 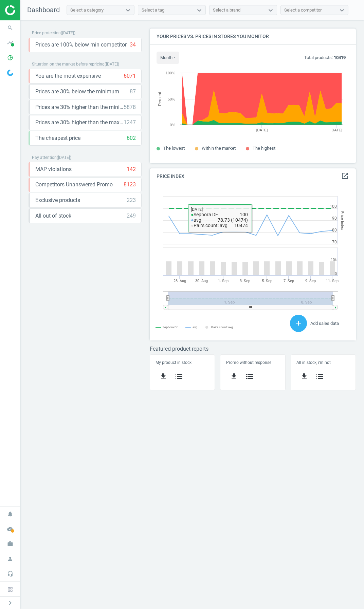 I want to click on tspan: Sephora DE, so click(x=170, y=328).